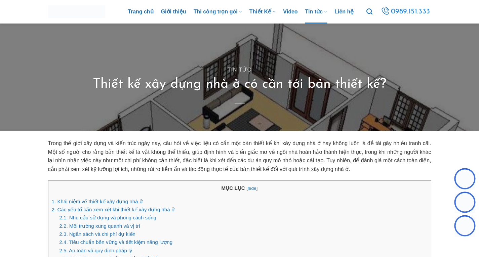  Describe the element at coordinates (465, 180) in the screenshot. I see `img: Zalo` at that location.